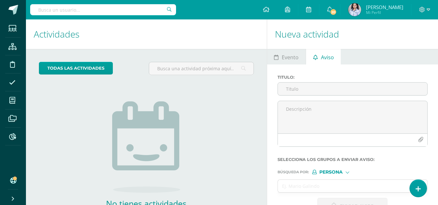 Image resolution: width=438 pixels, height=205 pixels. What do you see at coordinates (384, 12) in the screenshot?
I see `span: Mi Perfil` at bounding box center [384, 12].